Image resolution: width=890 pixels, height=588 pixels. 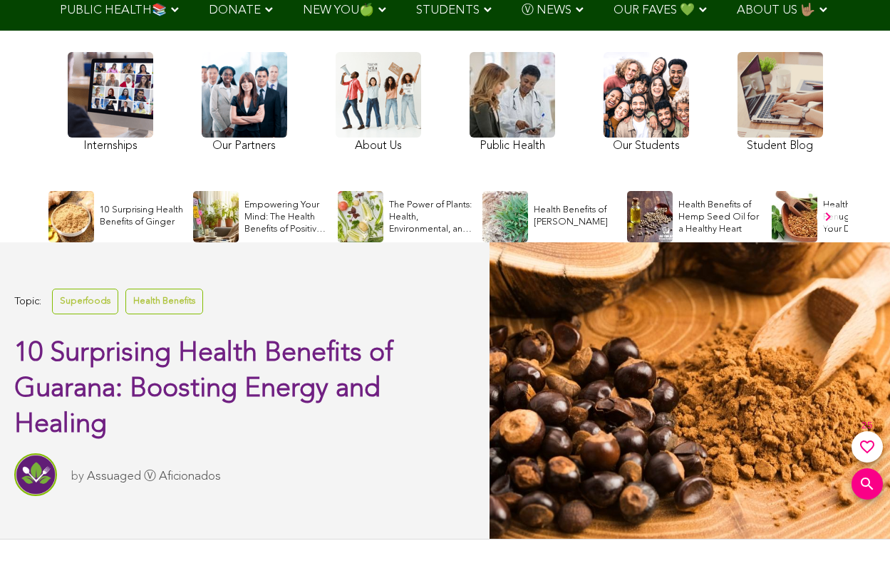 I want to click on div: Chat Widget, so click(x=855, y=554).